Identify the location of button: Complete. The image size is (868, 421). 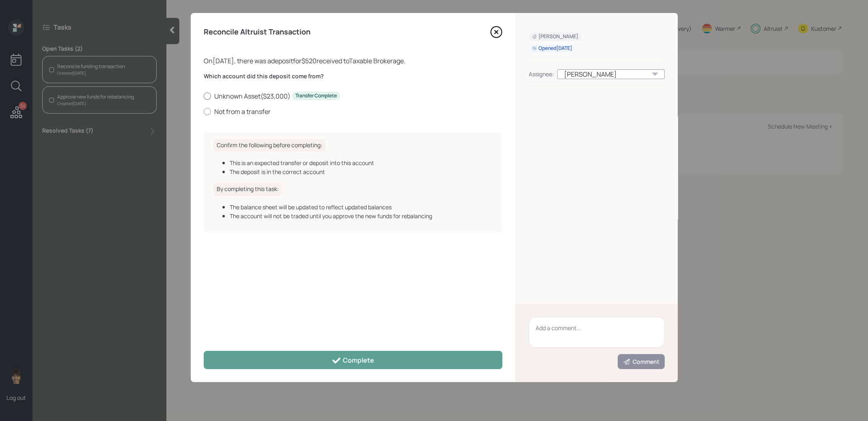
(353, 360).